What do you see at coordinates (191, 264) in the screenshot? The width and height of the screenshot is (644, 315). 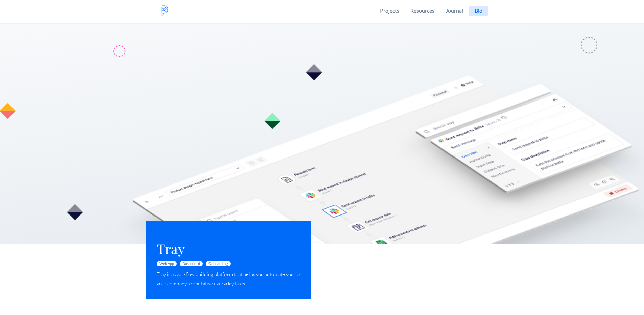 I see `span: Dashboard` at bounding box center [191, 264].